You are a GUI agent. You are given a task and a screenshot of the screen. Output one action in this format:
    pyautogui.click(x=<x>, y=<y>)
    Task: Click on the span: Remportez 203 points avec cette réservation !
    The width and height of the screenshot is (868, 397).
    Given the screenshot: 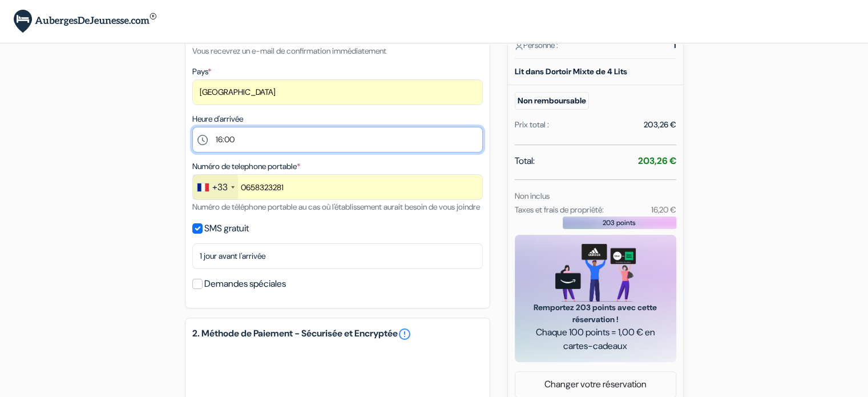 What is the action you would take?
    pyautogui.click(x=595, y=314)
    